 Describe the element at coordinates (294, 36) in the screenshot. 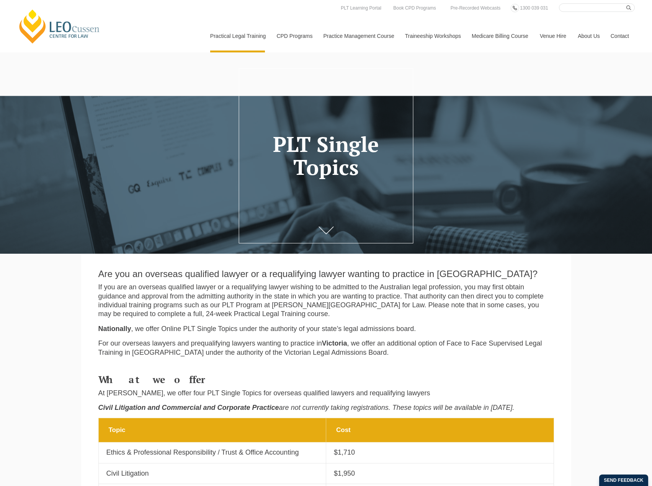

I see `a: CPD Programs` at that location.